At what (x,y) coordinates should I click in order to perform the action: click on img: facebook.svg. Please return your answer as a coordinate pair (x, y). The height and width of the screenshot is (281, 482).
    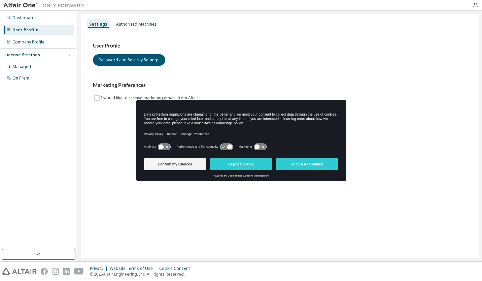
    Looking at the image, I should click on (44, 271).